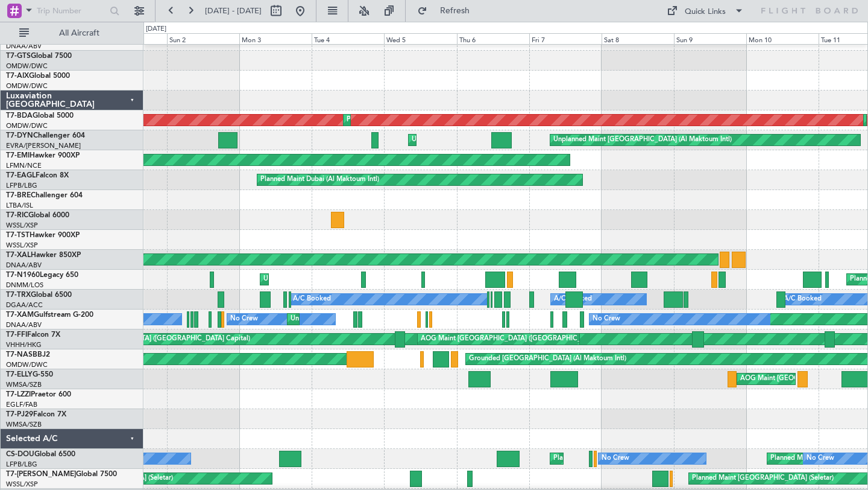  What do you see at coordinates (45, 136) in the screenshot?
I see `a: T7-DYNChallenger 604` at bounding box center [45, 136].